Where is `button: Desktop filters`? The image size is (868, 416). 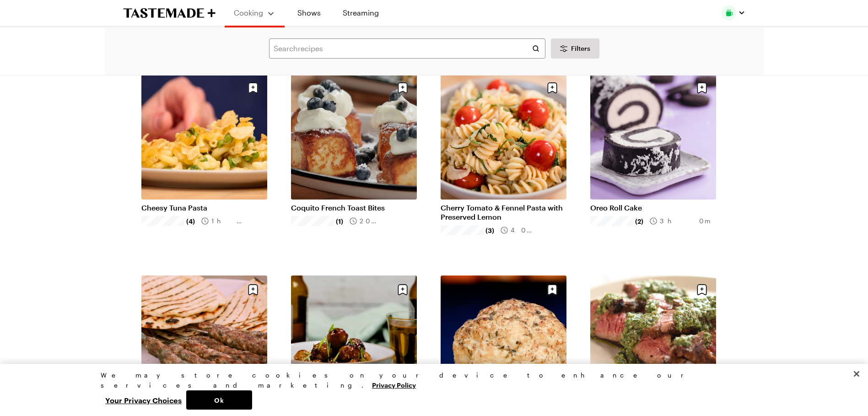
button: Desktop filters is located at coordinates (575, 48).